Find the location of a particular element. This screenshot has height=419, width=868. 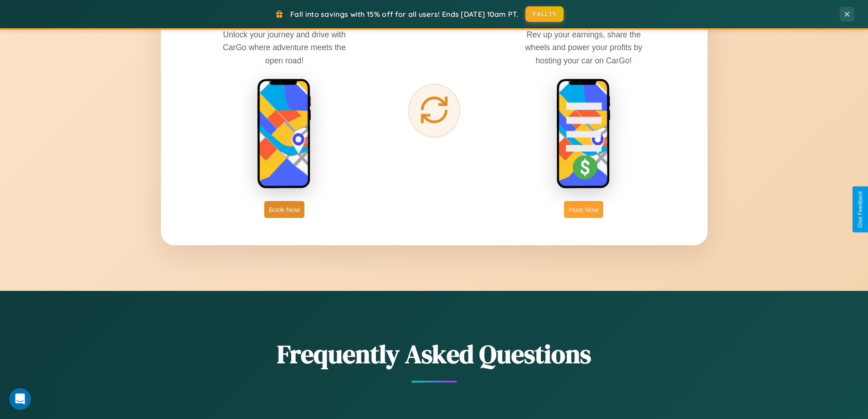

p: Unlock your journey and drive with CarGo where adventure meets the open road! is located at coordinates (284, 48).